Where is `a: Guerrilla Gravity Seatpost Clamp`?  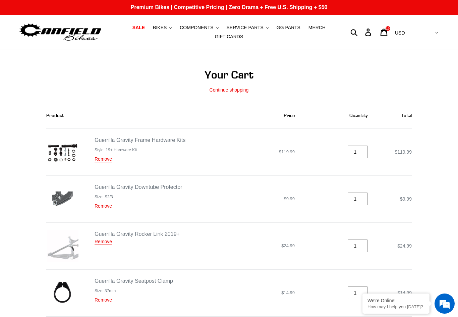 a: Guerrilla Gravity Seatpost Clamp is located at coordinates (134, 280).